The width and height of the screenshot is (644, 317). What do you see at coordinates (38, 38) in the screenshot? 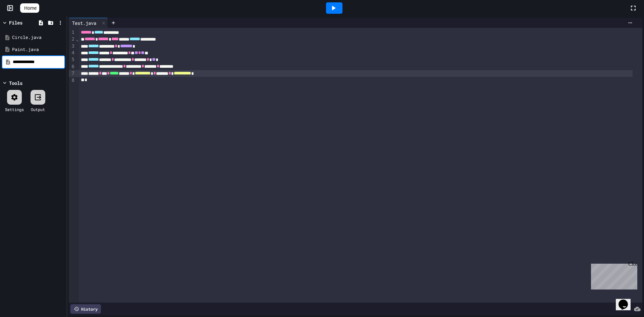
I see `div: Circle.java` at bounding box center [38, 38].